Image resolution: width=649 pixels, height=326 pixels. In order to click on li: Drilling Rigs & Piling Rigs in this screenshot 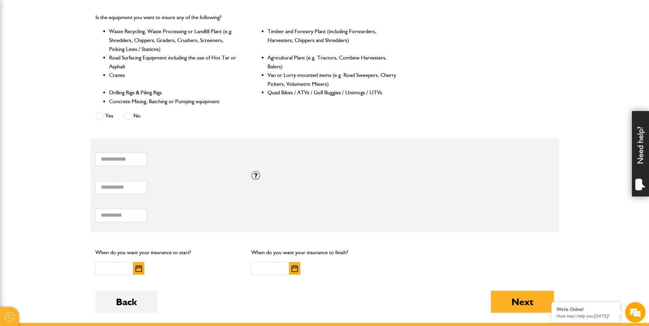, I will do `click(174, 93)`.